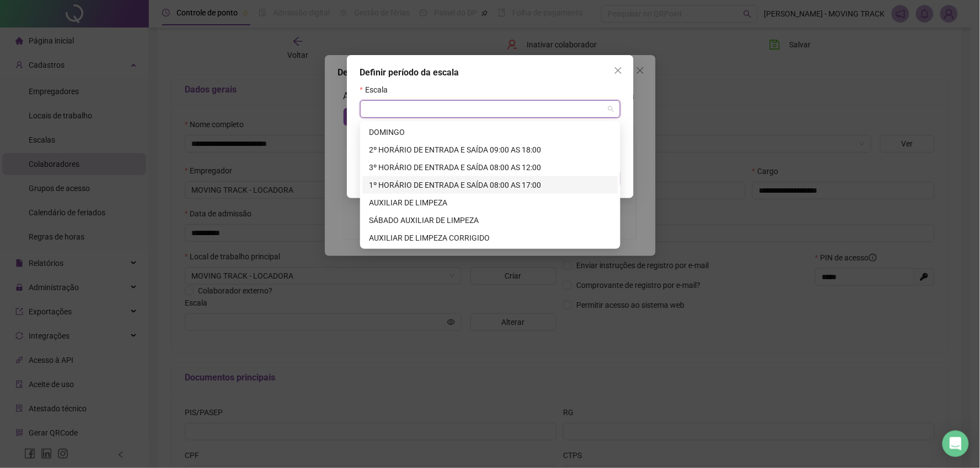  I want to click on div: Open Intercom Messenger, so click(955, 444).